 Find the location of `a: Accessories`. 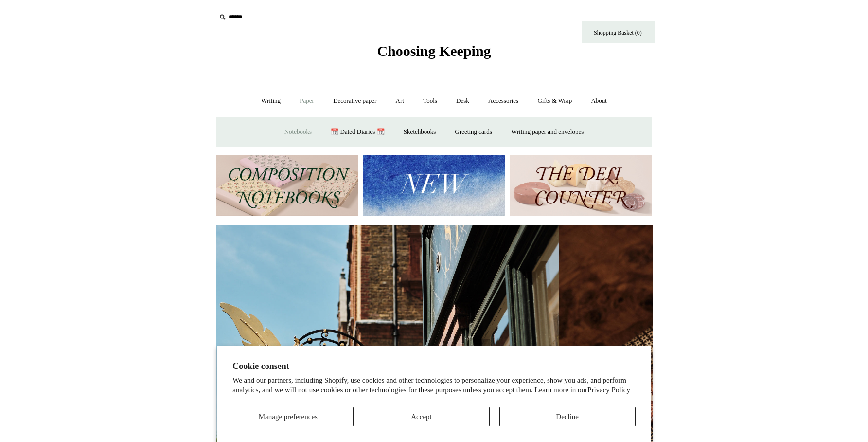

a: Accessories is located at coordinates (503, 101).